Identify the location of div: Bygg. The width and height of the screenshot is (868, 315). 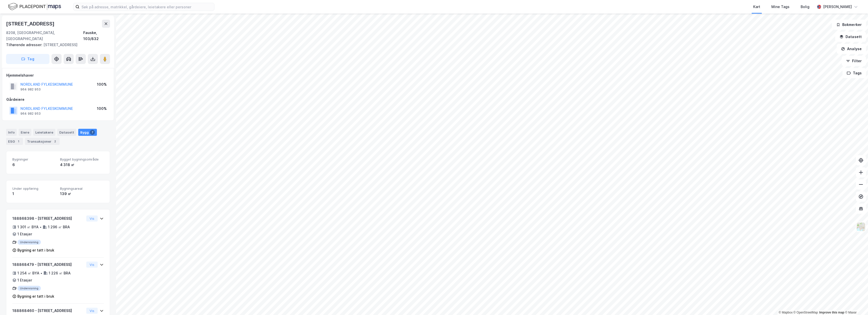
(87, 132).